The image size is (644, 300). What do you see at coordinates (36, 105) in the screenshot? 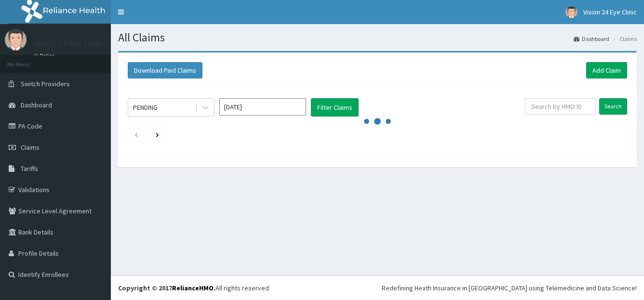
I see `span: Dashboard` at bounding box center [36, 105].